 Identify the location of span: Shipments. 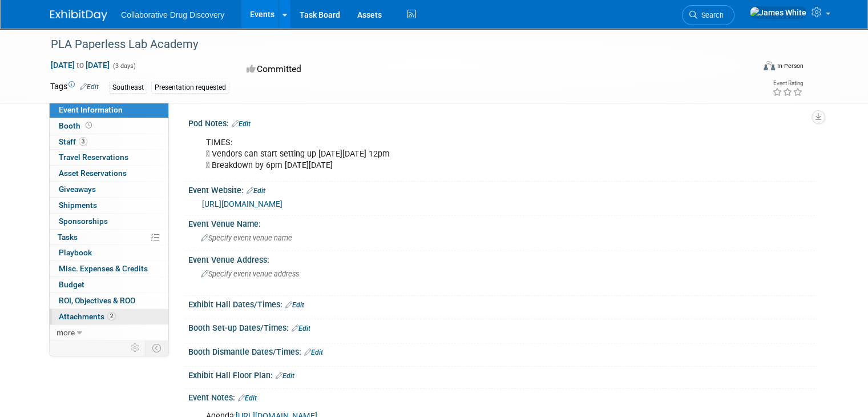
(77, 205).